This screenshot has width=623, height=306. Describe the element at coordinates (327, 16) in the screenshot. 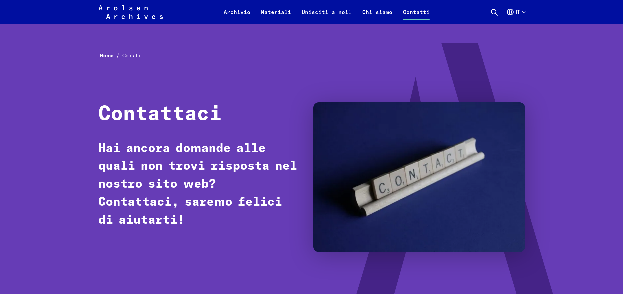

I see `a: Unisciti a noi!` at that location.